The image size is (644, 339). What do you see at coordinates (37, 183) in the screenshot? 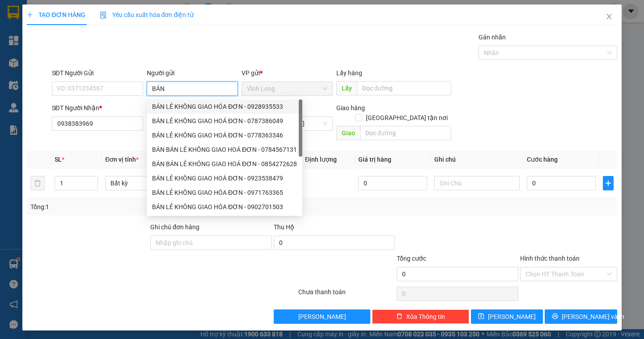
I see `button: delete` at bounding box center [37, 183].